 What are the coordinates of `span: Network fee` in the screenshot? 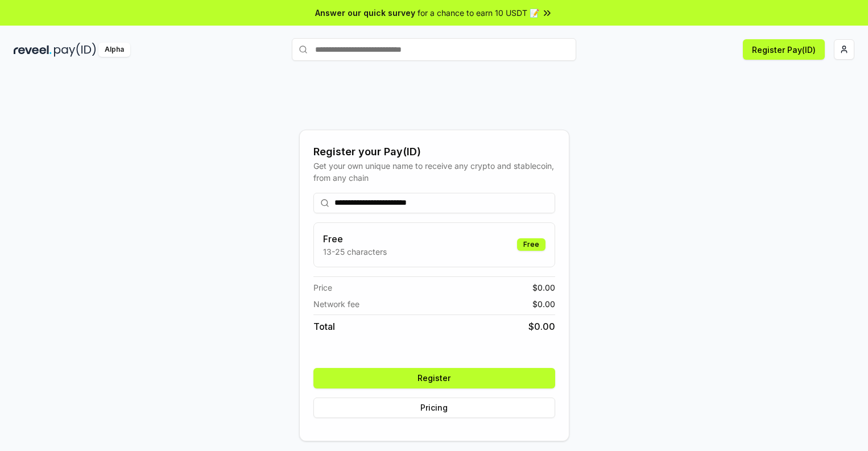 It's located at (336, 303).